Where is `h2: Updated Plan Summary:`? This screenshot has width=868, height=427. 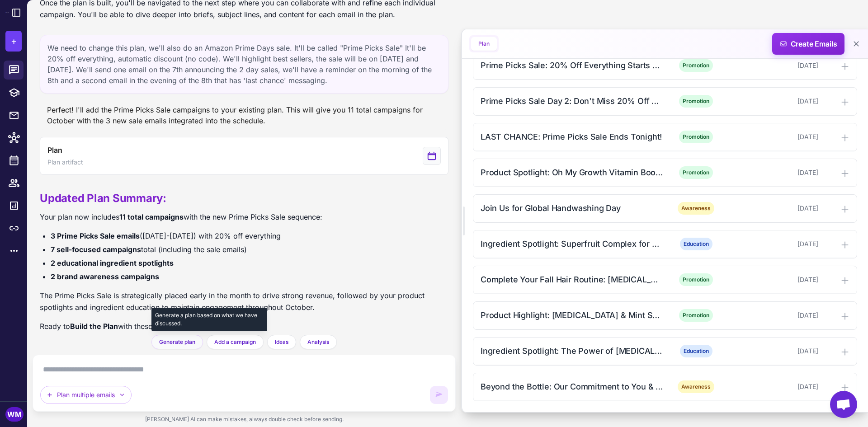
h2: Updated Plan Summary: is located at coordinates (244, 199).